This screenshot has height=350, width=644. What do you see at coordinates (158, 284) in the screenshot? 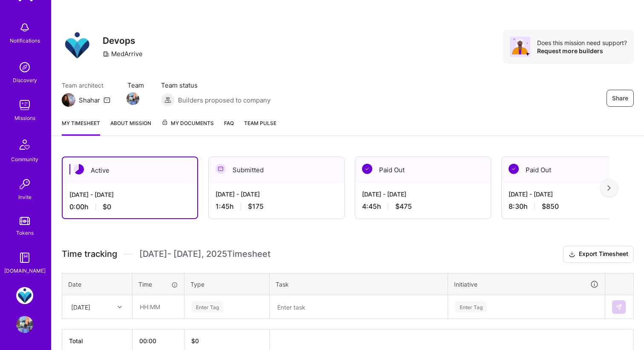
I see `div: Time` at bounding box center [158, 284].